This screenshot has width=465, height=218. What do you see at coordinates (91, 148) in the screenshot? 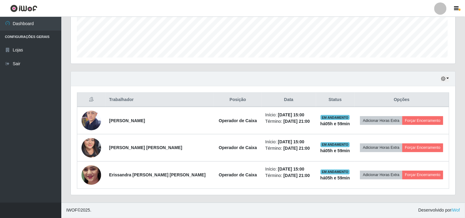
I see `img: 1750900029799.jpeg` at bounding box center [91, 148].